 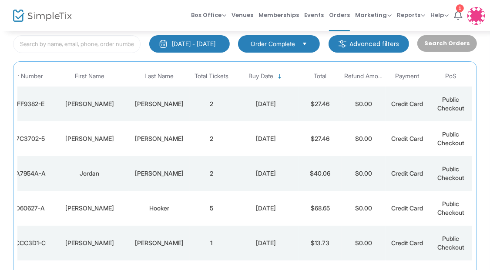 I want to click on div: Michaud, so click(x=159, y=243).